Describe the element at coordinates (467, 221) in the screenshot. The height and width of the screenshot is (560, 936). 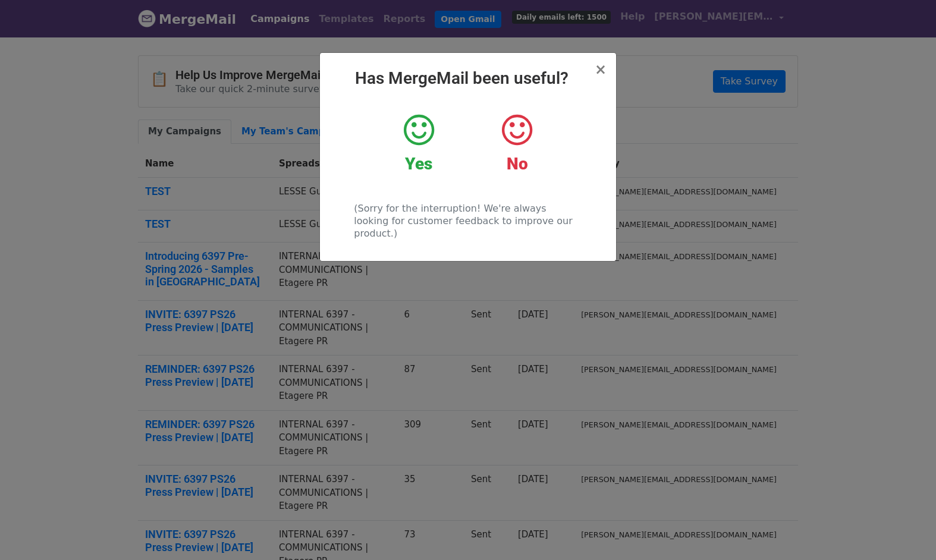
I see `p: (Sorry for the interruption! We're always looking for customer feedback to improve our product.)` at that location.